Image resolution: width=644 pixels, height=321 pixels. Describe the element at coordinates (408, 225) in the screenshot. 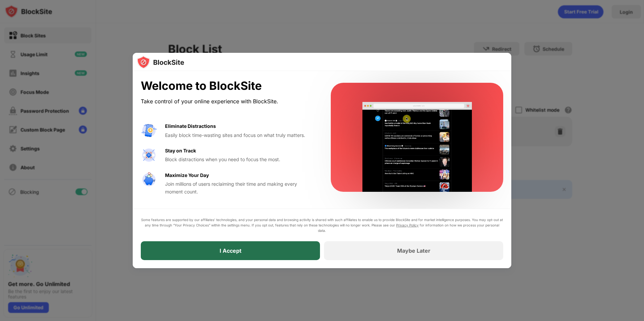

I see `a: Privacy Policy` at that location.